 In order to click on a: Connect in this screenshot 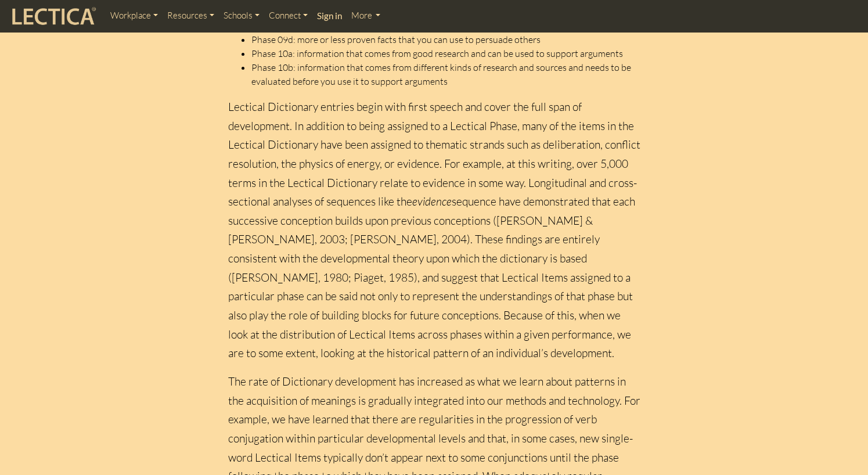, I will do `click(288, 16)`.